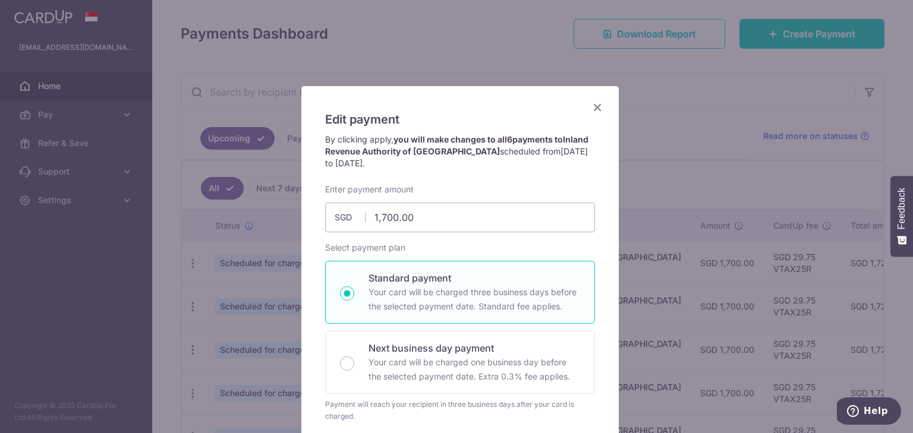 The width and height of the screenshot is (913, 433). I want to click on h5: Edit payment, so click(460, 120).